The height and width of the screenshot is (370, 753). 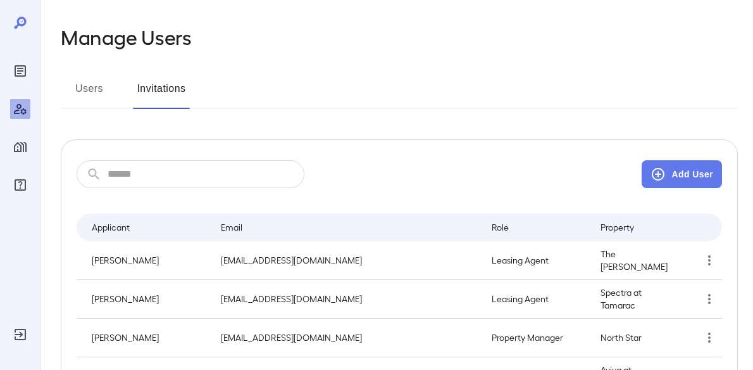 I want to click on div: Manage Users, so click(x=20, y=109).